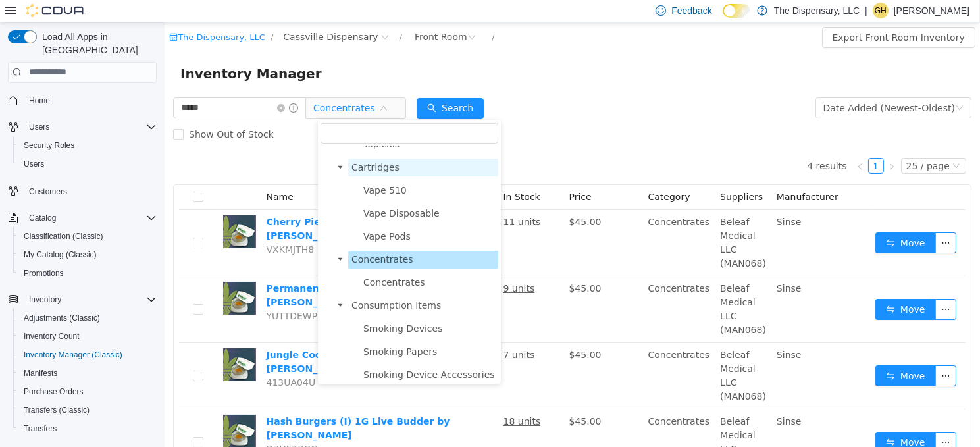 This screenshot has width=980, height=447. Describe the element at coordinates (88, 146) in the screenshot. I see `button: Security Roles` at that location.